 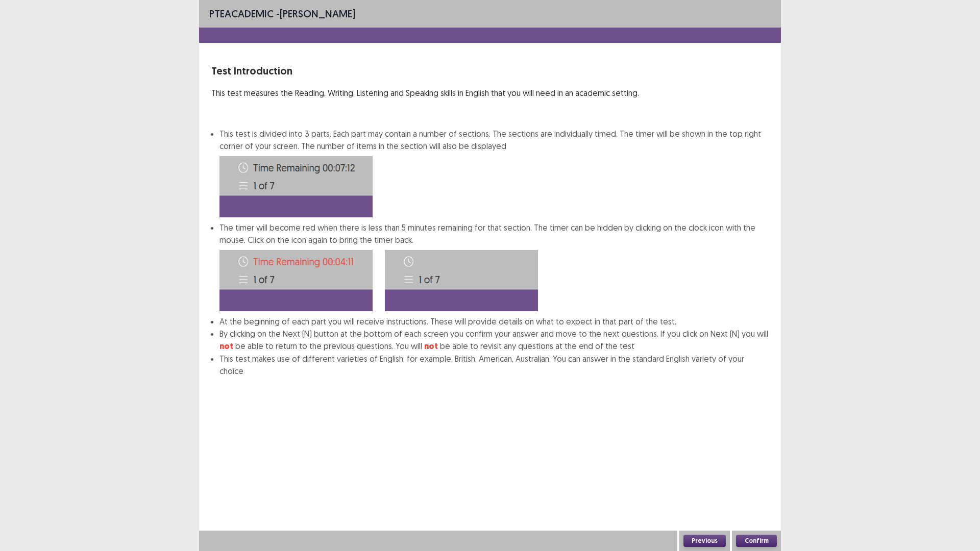 I want to click on span: PTE academic, so click(x=241, y=13).